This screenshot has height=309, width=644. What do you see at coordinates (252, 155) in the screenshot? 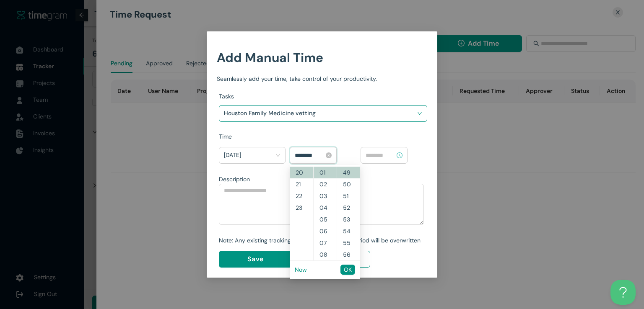
I see `span: Today` at bounding box center [252, 155].